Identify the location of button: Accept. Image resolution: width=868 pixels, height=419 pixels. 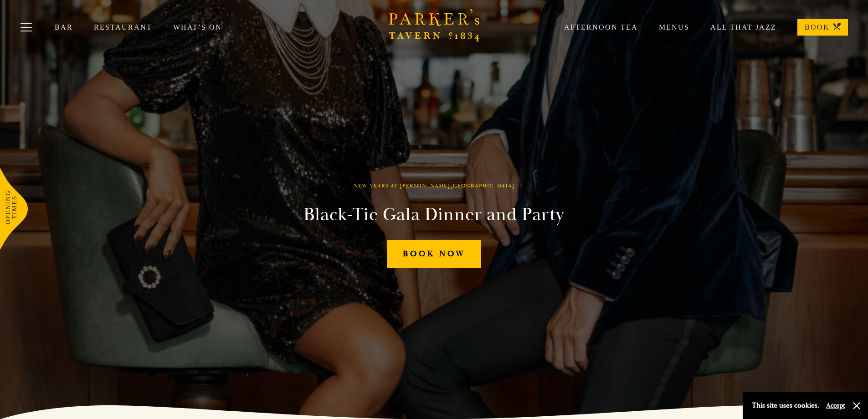
(836, 405).